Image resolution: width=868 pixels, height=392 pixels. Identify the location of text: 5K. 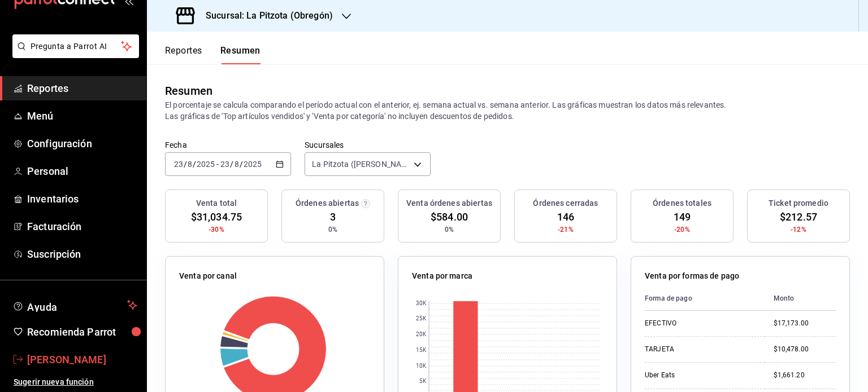
(422, 381).